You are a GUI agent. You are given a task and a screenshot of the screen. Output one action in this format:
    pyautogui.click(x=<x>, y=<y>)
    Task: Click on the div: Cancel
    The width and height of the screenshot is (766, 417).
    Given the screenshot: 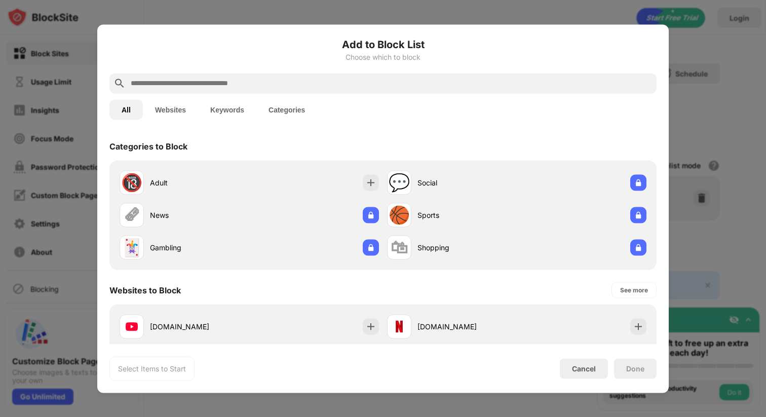 What is the action you would take?
    pyautogui.click(x=583, y=368)
    